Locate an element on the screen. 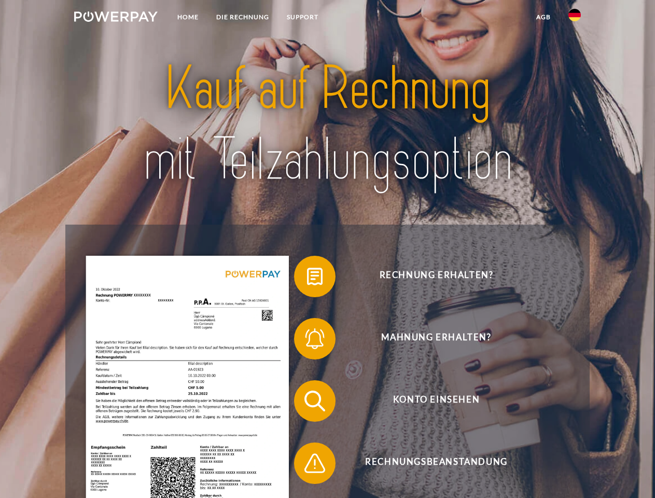  span: Rechnungsbeanstandung is located at coordinates (436, 463).